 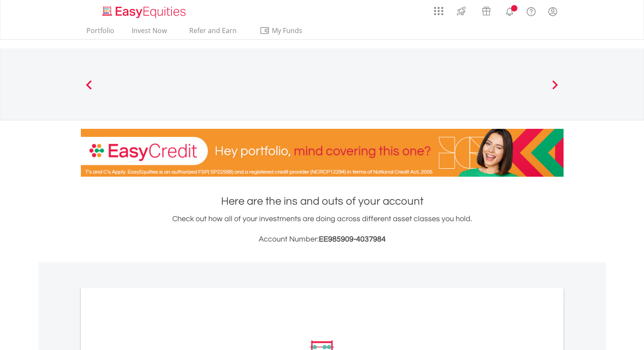 What do you see at coordinates (552, 12) in the screenshot?
I see `a: My Profile` at bounding box center [552, 12].